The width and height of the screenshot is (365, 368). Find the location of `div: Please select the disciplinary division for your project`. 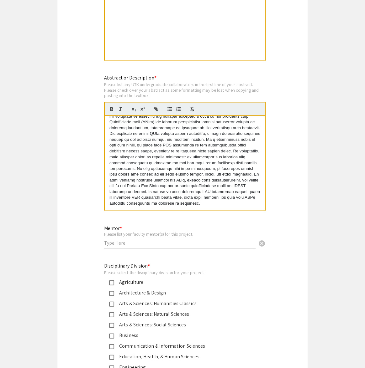

div: Please select the disciplinary division for your project is located at coordinates (177, 273).